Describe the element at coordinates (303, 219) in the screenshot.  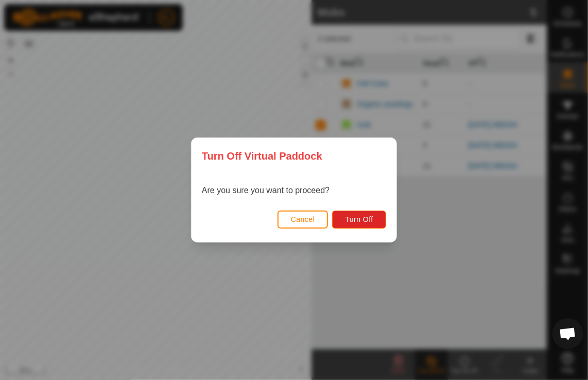
I see `button: Cancel` at that location.